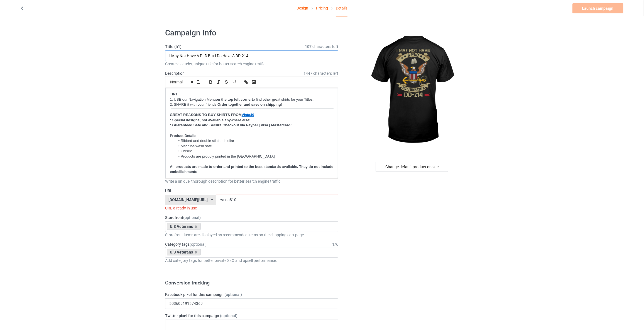 This screenshot has width=644, height=333. I want to click on div: 1 / 6, so click(335, 244).